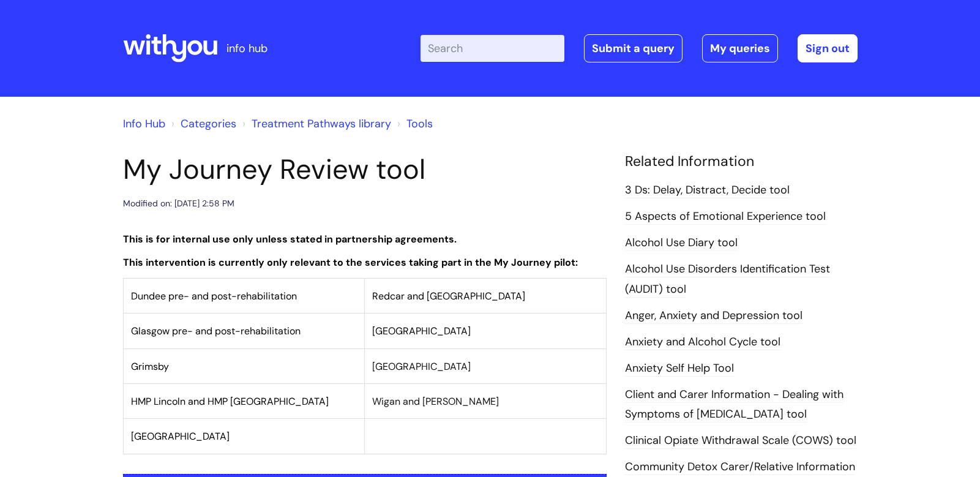  What do you see at coordinates (290, 239) in the screenshot?
I see `strong: This is for internal use only unless stated in partnership agreements.` at bounding box center [290, 239].